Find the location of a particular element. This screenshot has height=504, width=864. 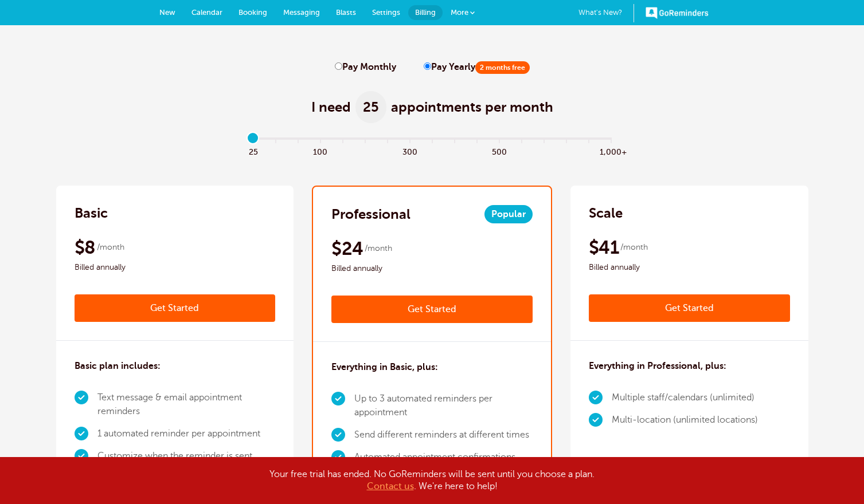

div: Your free trial has ended. No GoReminders will be sent until you choose a plan. . We're here to h... is located at coordinates (432, 481).